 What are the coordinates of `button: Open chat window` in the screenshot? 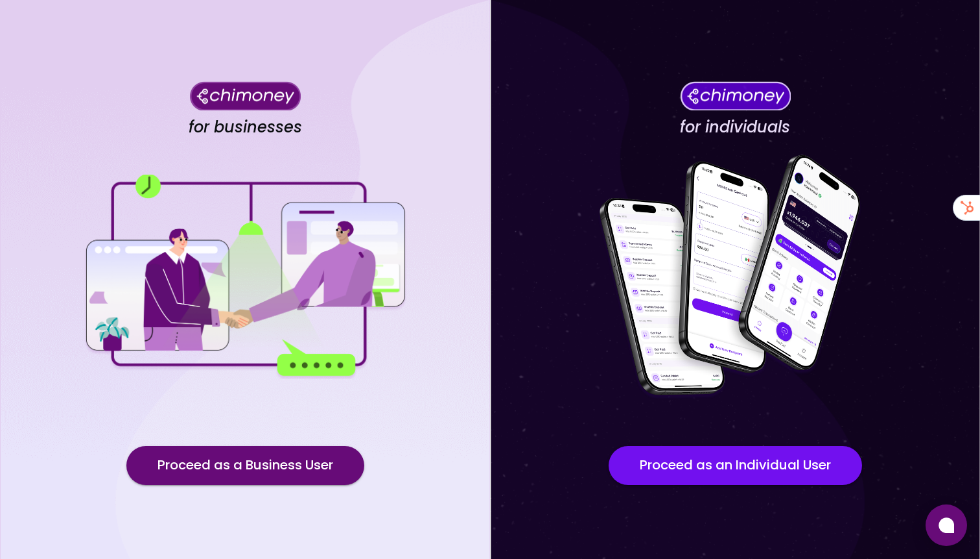 It's located at (947, 525).